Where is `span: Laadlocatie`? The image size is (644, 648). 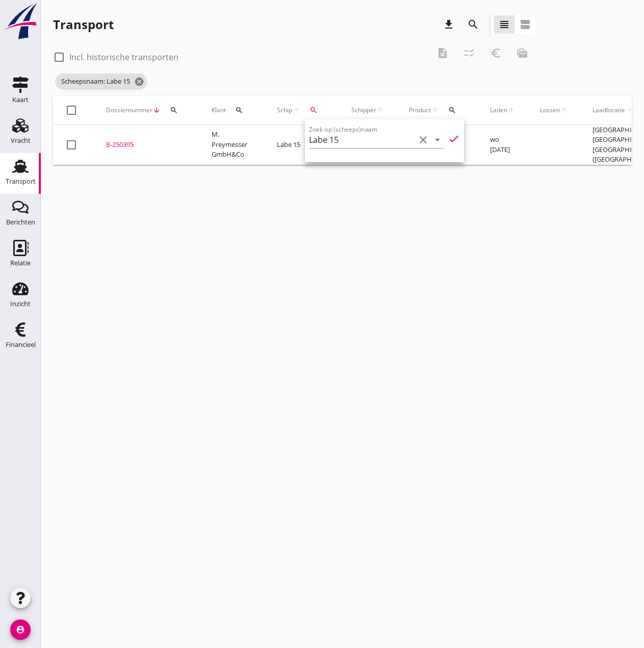
span: Laadlocatie is located at coordinates (609, 110).